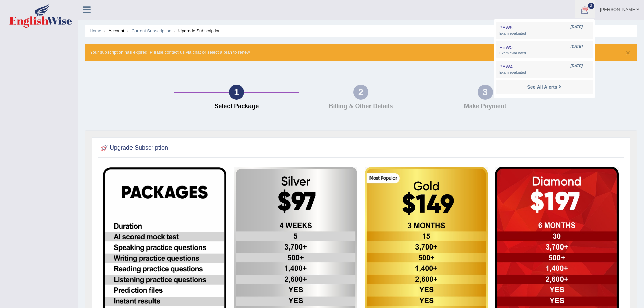 This screenshot has height=308, width=644. Describe the element at coordinates (236, 106) in the screenshot. I see `h4: Select Package` at that location.